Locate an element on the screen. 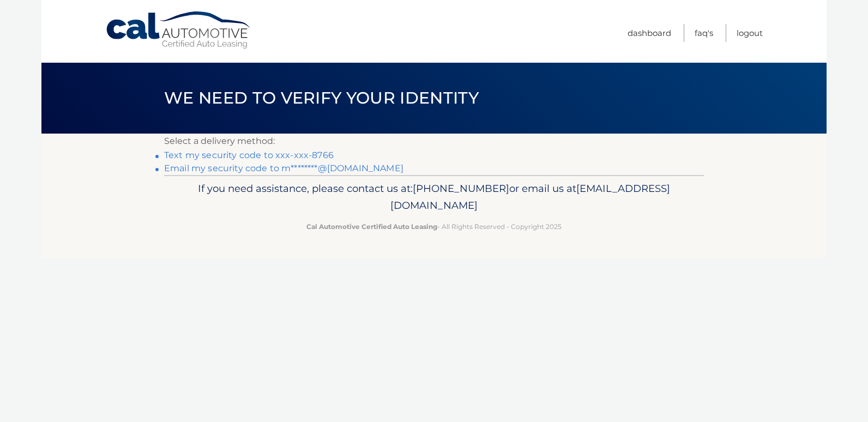 Image resolution: width=868 pixels, height=422 pixels. p: - All Rights Reserved - Copyright 2025 is located at coordinates (434, 227).